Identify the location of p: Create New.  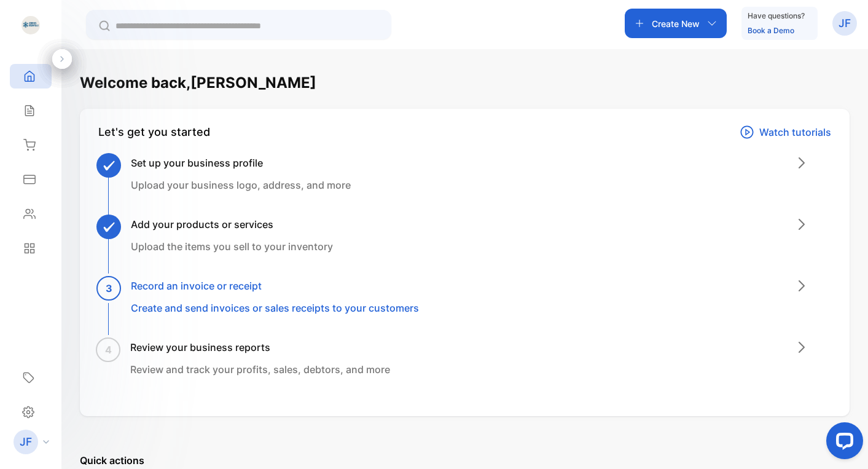
(675, 23).